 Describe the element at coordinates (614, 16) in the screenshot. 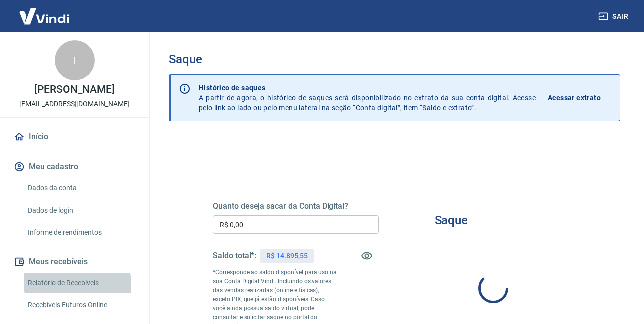

I see `button: Sair` at that location.